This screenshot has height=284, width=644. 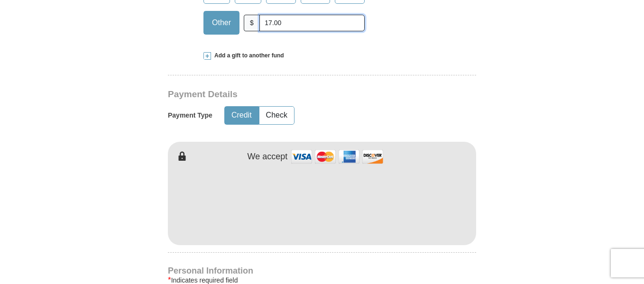 What do you see at coordinates (312, 23) in the screenshot?
I see `input: Other Amount` at bounding box center [312, 23].